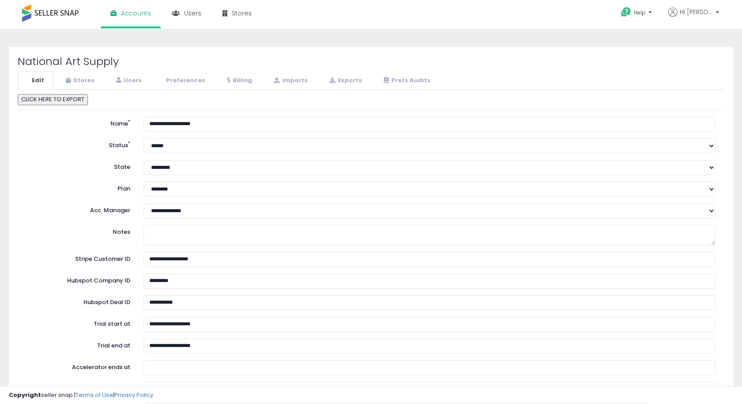 The width and height of the screenshot is (742, 404). What do you see at coordinates (183, 80) in the screenshot?
I see `a: Preferences` at bounding box center [183, 80].